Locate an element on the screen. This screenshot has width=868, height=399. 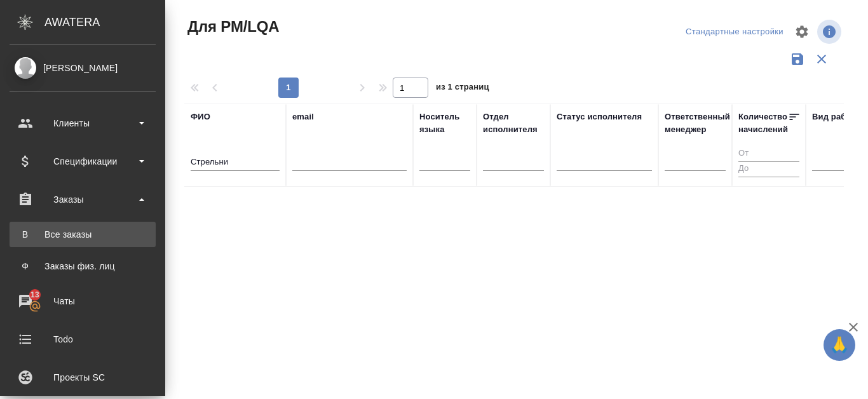
div: Отдел исполнителя is located at coordinates (514, 123).